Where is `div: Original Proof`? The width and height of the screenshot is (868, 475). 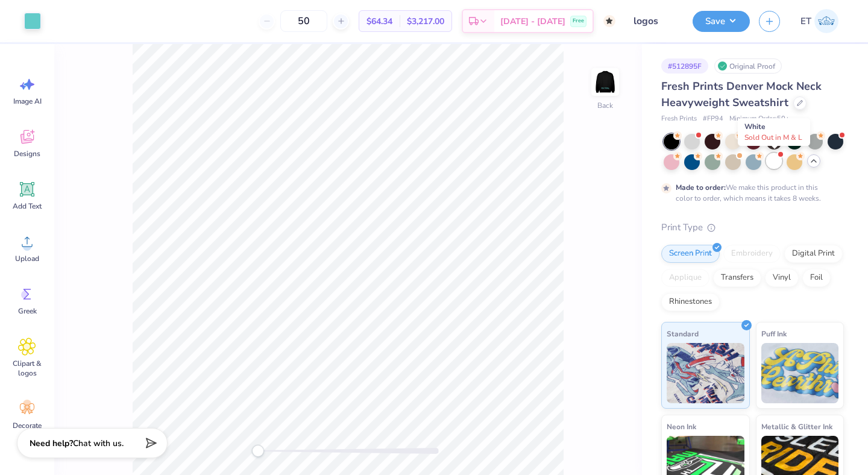
div: Original Proof is located at coordinates (748, 66).